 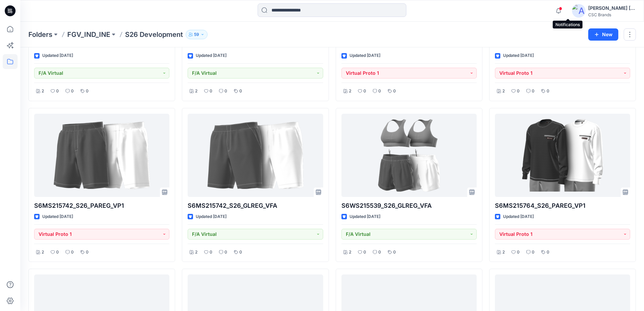 I want to click on p: S6WS215539_S26_GLREG_VFA, so click(x=409, y=206).